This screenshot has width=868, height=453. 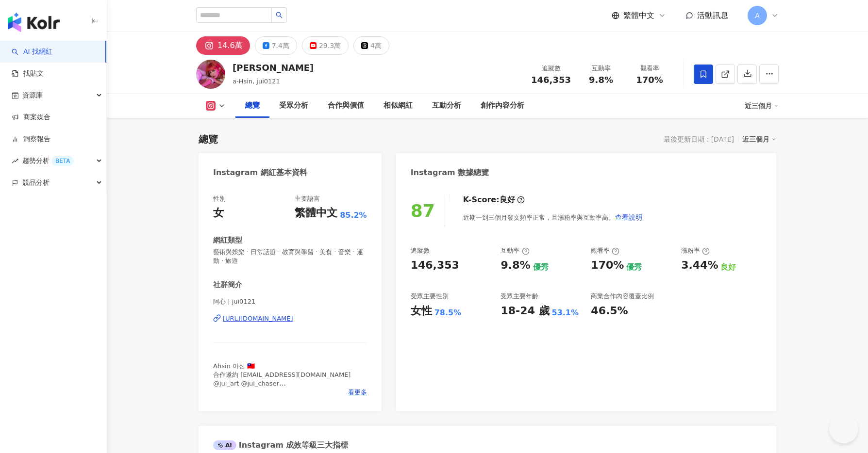 What do you see at coordinates (650, 80) in the screenshot?
I see `span: 170%` at bounding box center [650, 80].